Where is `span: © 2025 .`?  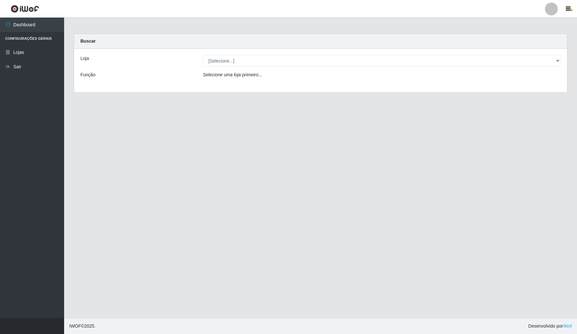
span: © 2025 . is located at coordinates (82, 326).